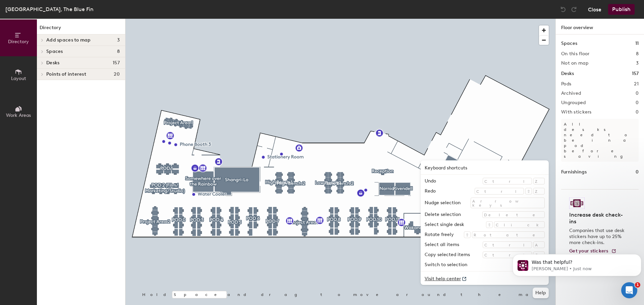 This screenshot has height=305, width=644. Describe the element at coordinates (519, 225) in the screenshot. I see `div: Click` at that location.